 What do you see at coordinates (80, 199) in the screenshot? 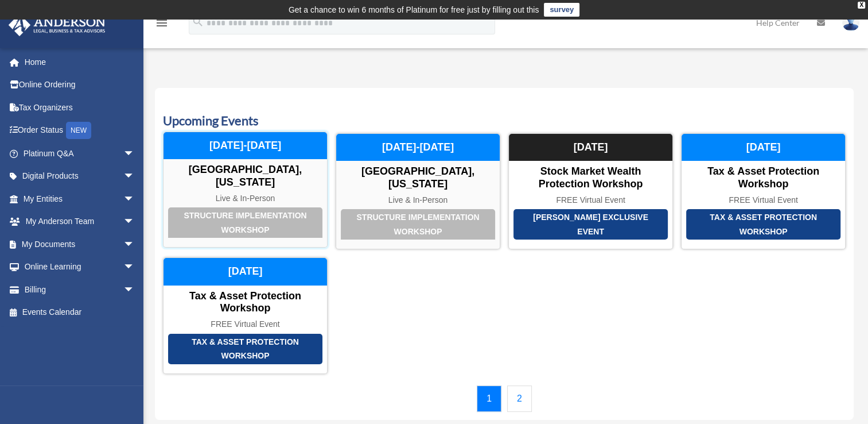
I see `a: My Entitiesarrow_drop_down` at bounding box center [80, 199].